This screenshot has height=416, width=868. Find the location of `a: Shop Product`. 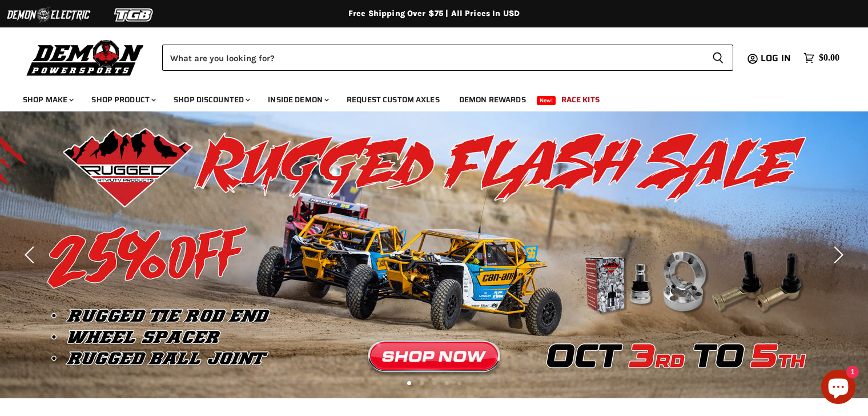

a: Shop Product is located at coordinates (123, 100).